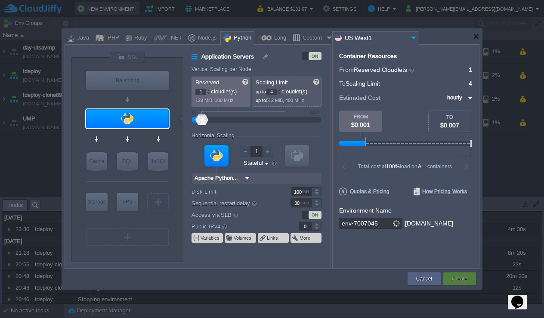  Describe the element at coordinates (315, 112) in the screenshot. I see `div: 1024` at that location.